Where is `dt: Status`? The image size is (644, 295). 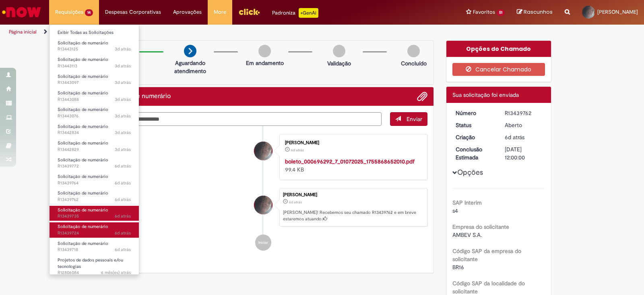
dt: Status is located at coordinates (474, 125).